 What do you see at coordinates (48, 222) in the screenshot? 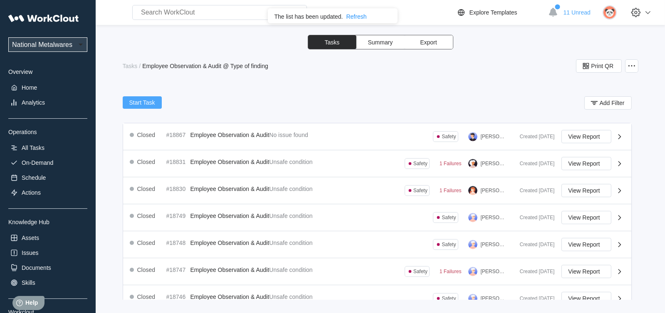
I see `div: Knowledge Hub` at bounding box center [48, 222].